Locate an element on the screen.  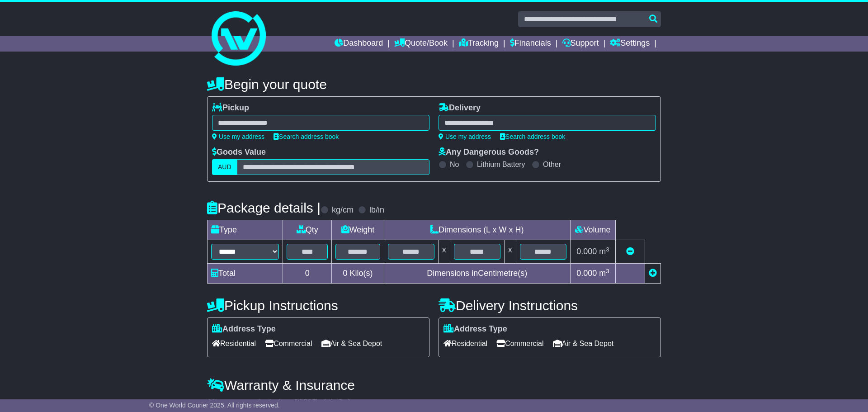
h4: Begin your quote is located at coordinates (434, 84).